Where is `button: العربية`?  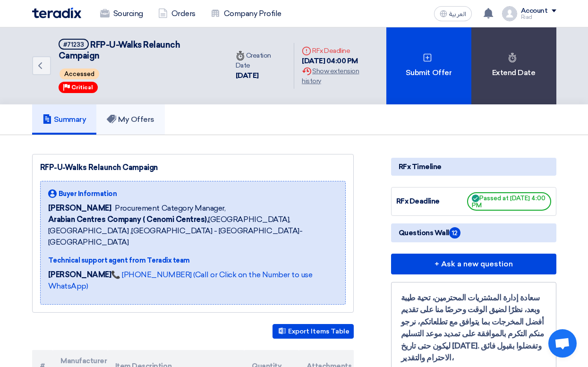
button: العربية is located at coordinates (453, 14).